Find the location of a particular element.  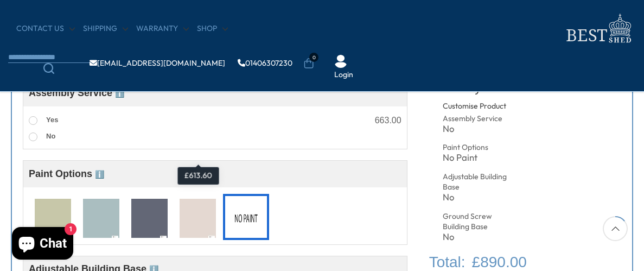

img: T7024 is located at coordinates (101, 219).